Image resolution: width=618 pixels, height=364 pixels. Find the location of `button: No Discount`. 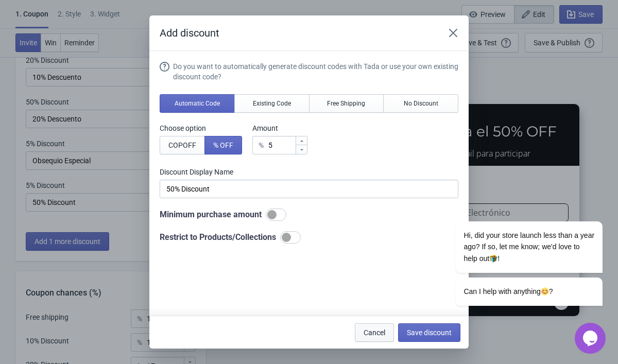

button: No Discount is located at coordinates (421, 103).